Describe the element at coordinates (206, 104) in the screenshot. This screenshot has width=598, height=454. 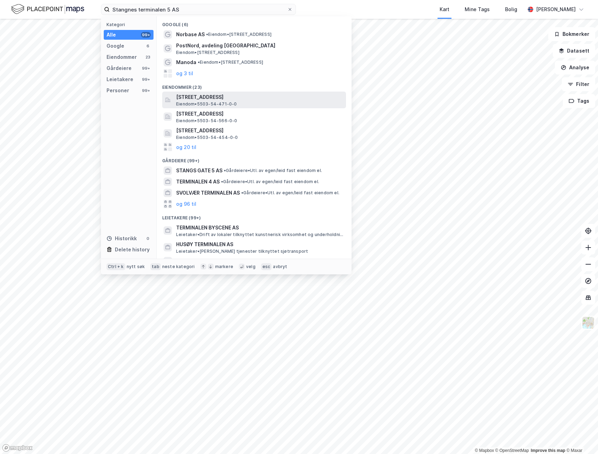
I see `span: Eiendom • 5503-54-471-0-0` at that location.